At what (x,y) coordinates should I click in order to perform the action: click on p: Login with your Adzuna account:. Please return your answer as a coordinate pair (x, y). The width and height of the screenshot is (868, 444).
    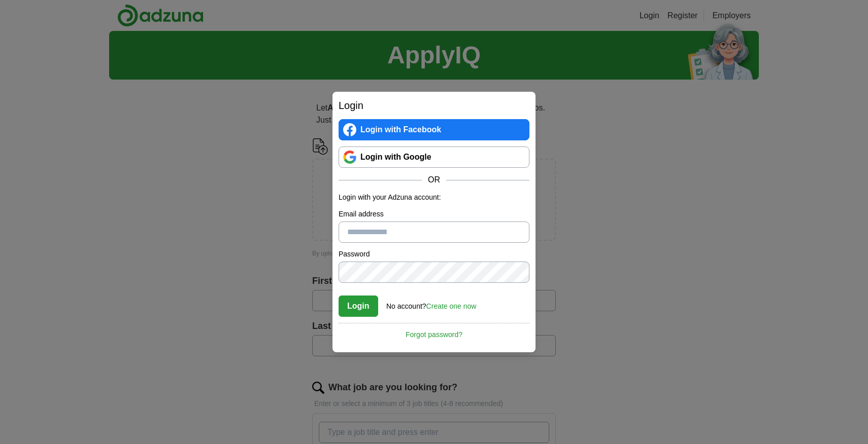
    Looking at the image, I should click on (434, 197).